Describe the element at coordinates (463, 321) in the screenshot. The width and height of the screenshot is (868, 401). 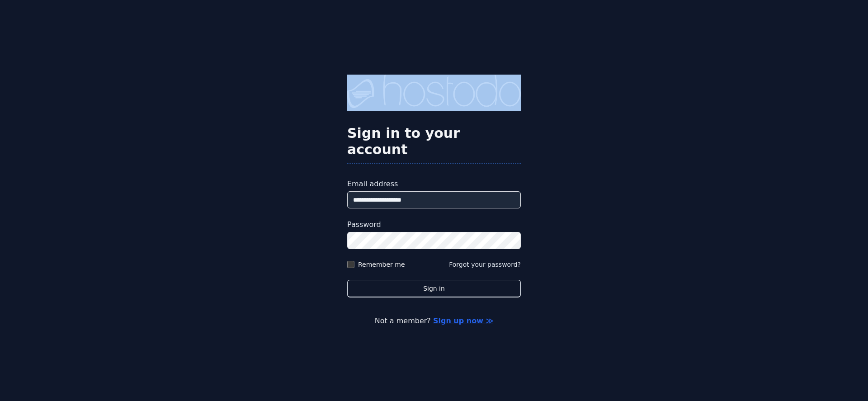
I see `a: Sign up now ≫` at that location.